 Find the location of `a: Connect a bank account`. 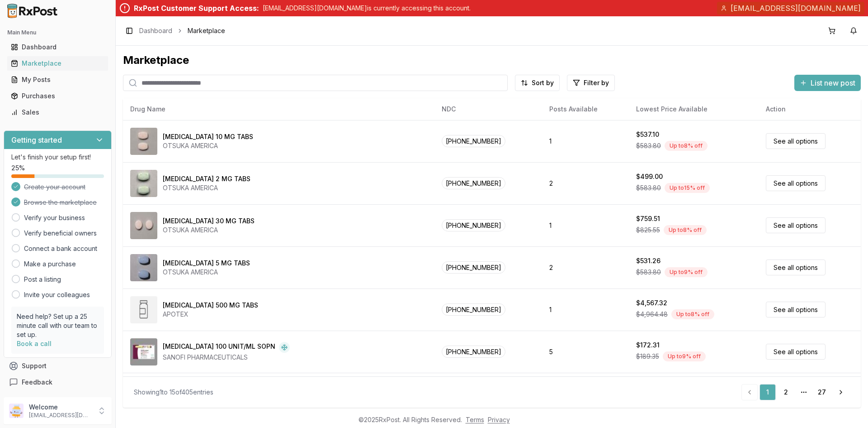

a: Connect a bank account is located at coordinates (61, 248).